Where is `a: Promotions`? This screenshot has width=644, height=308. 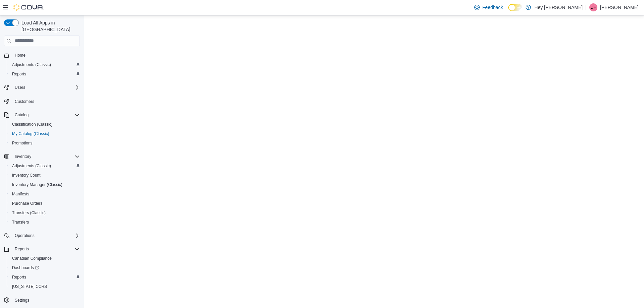 a: Promotions is located at coordinates (22, 143).